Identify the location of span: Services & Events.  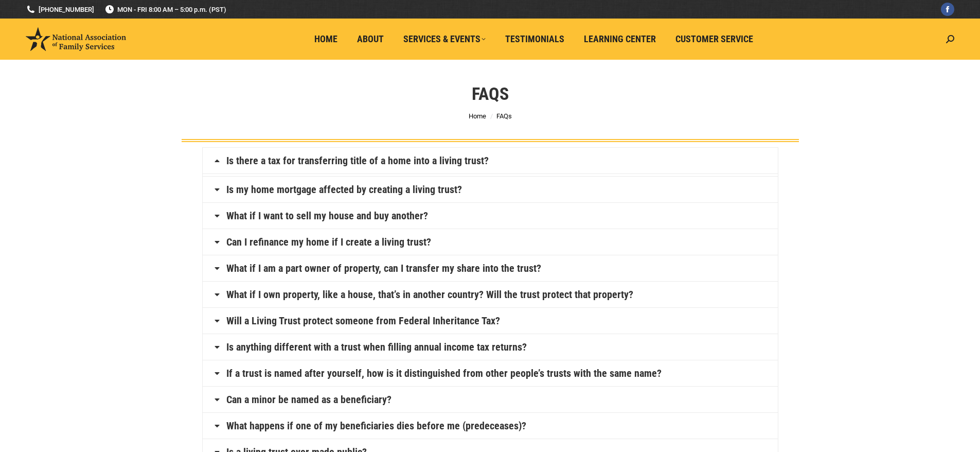
(444, 39).